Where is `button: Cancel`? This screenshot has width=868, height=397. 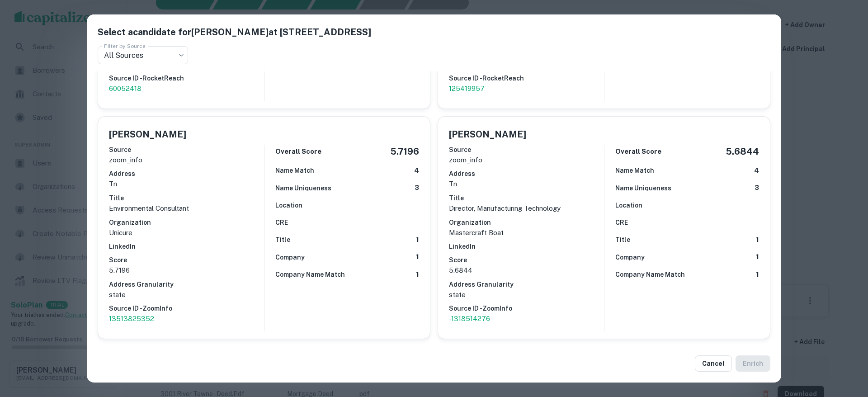
button: Cancel is located at coordinates (714, 363).